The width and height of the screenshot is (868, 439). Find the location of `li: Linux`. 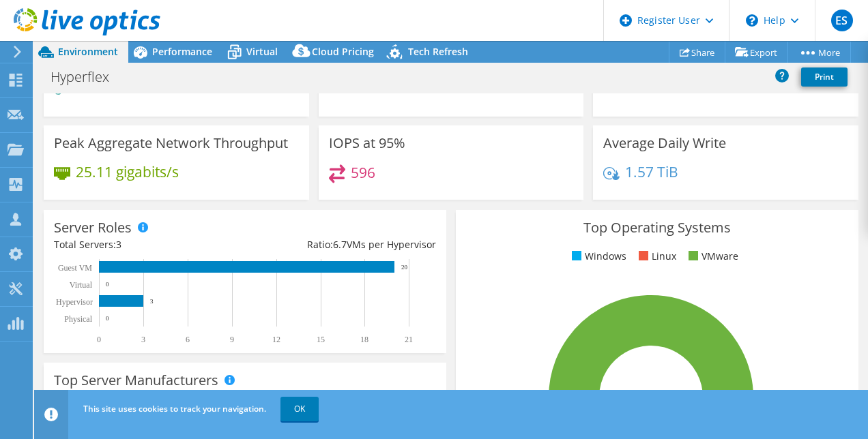

li: Linux is located at coordinates (656, 256).